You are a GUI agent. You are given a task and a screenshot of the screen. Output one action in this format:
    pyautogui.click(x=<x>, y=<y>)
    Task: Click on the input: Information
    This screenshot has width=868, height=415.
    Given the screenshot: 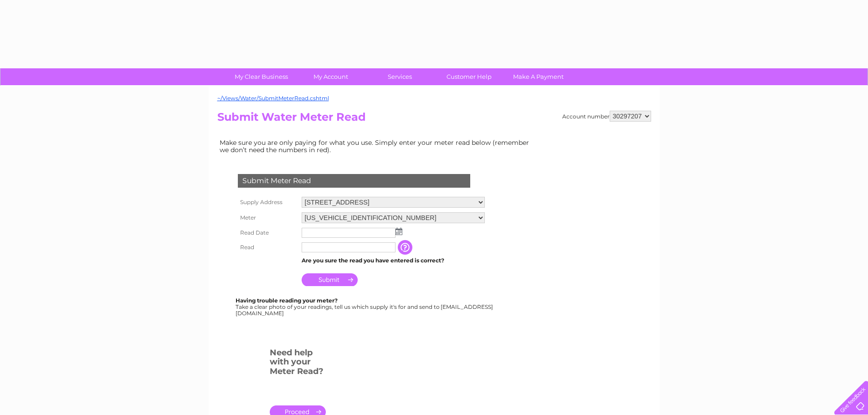 What is the action you would take?
    pyautogui.click(x=406, y=247)
    